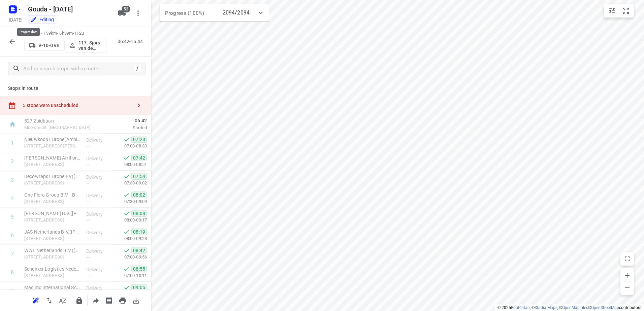  What do you see at coordinates (53, 269) in the screenshot?
I see `p: Schenker Logistics Nederland B.V. - Luchtvracht & Contractlogistiek(René Roose)` at bounding box center [53, 269].